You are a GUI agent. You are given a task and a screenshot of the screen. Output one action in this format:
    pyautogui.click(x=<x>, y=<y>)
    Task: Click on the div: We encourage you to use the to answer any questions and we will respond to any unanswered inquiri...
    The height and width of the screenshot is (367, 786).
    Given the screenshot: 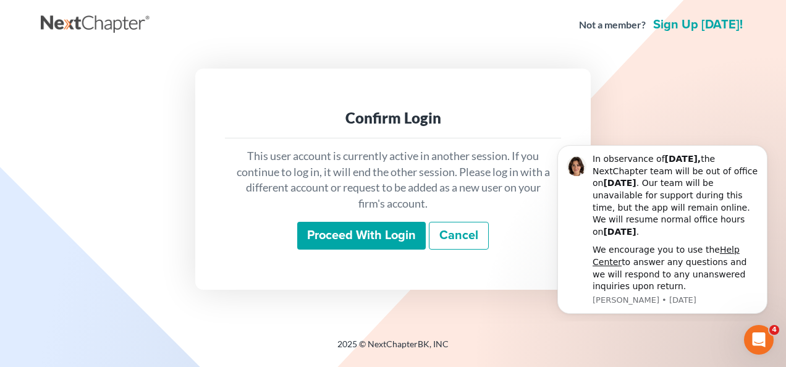 What is the action you would take?
    pyautogui.click(x=137, y=133)
    